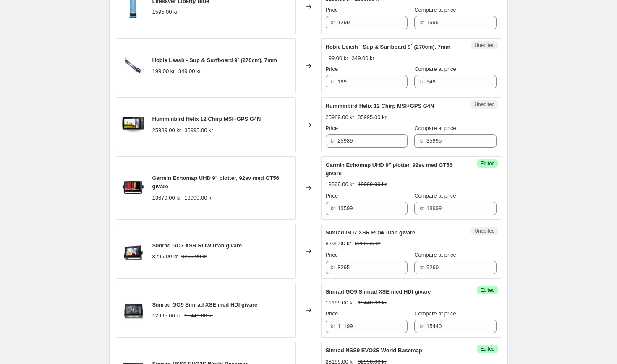 Image resolution: width=617 pixels, height=364 pixels. I want to click on img: hobieleash9_80x.jpg, so click(133, 66).